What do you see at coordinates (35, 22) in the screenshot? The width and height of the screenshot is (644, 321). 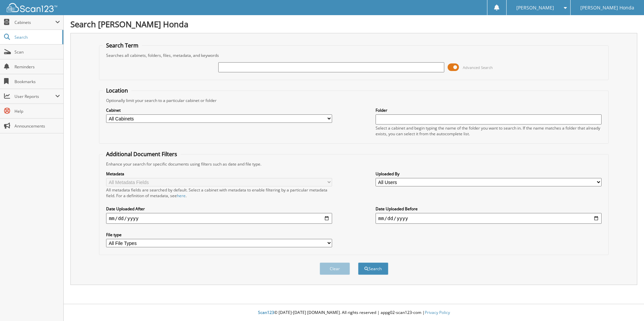 I see `span: Cabinets` at bounding box center [35, 22].